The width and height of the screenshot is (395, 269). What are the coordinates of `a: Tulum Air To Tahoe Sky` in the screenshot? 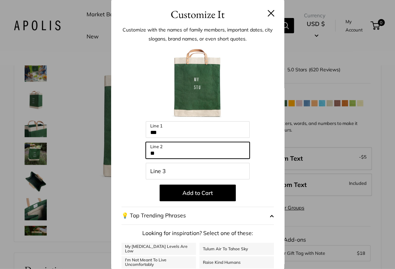 It's located at (237, 249).